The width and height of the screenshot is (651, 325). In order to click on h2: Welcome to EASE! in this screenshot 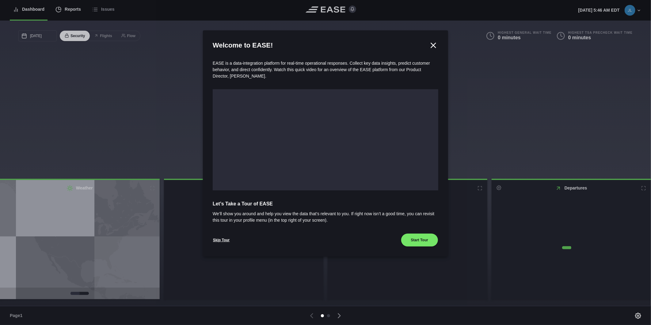, I will do `click(320, 45)`.